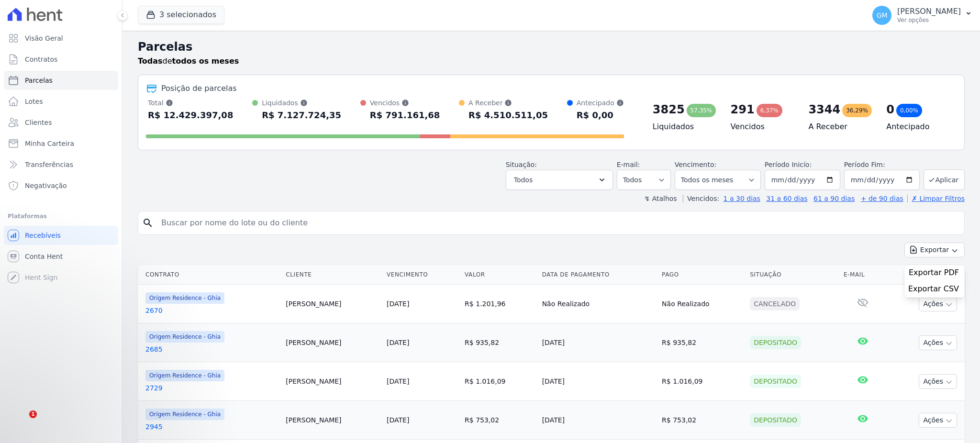 The width and height of the screenshot is (980, 443). Describe the element at coordinates (883, 198) in the screenshot. I see `a: + de 90 dias` at that location.